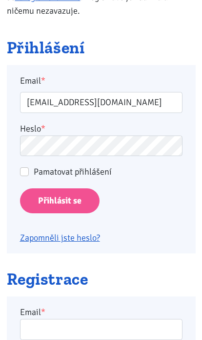 This screenshot has height=340, width=202. What do you see at coordinates (60, 200) in the screenshot?
I see `input: Přihlásit se` at bounding box center [60, 200].